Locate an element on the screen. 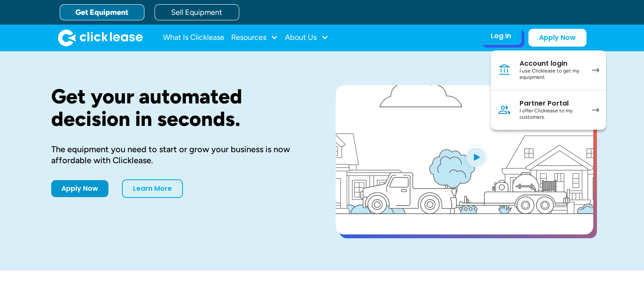 Image resolution: width=644 pixels, height=298 pixels. img: Blue play button logo on a light blue circular background is located at coordinates (475, 157).